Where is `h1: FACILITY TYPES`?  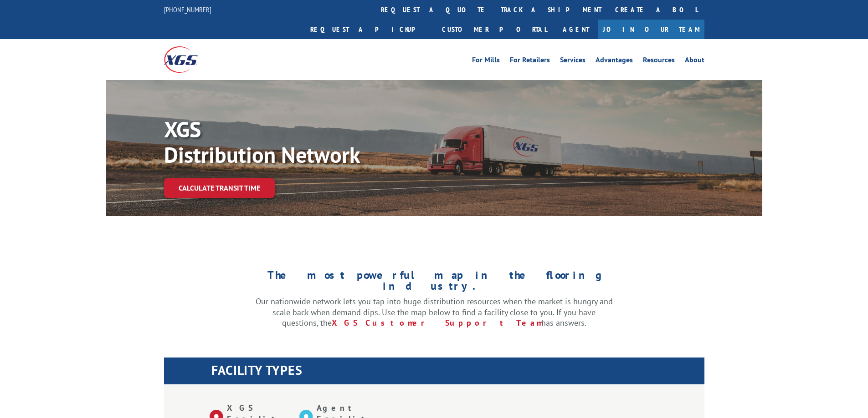
h1: FACILITY TYPES is located at coordinates (458, 373).